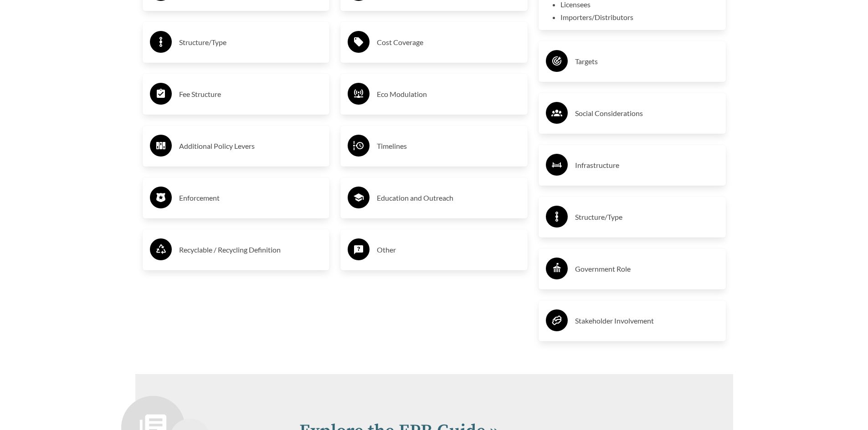 This screenshot has width=868, height=430. Describe the element at coordinates (646, 321) in the screenshot. I see `h3: Stakeholder Involvement` at that location.